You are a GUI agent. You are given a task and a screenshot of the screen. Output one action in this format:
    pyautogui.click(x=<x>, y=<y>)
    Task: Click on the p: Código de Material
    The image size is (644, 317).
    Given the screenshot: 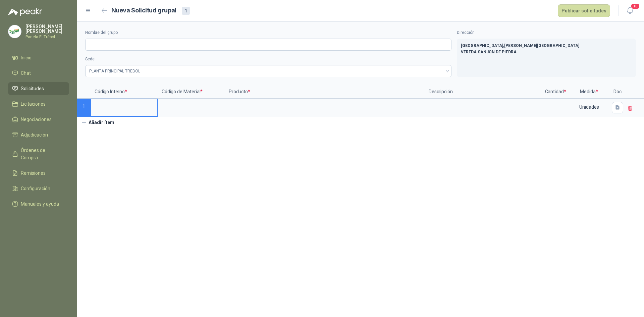 What is the action you would take?
    pyautogui.click(x=191, y=92)
    